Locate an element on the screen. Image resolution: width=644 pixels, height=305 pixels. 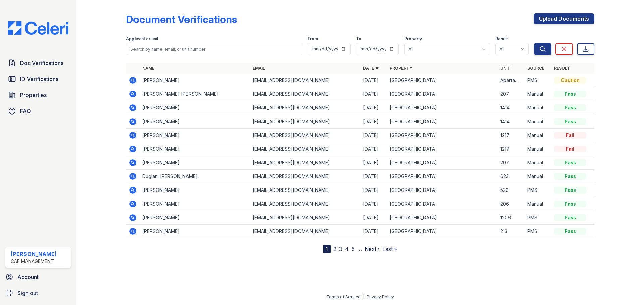
span: FAQ is located at coordinates (26, 111).